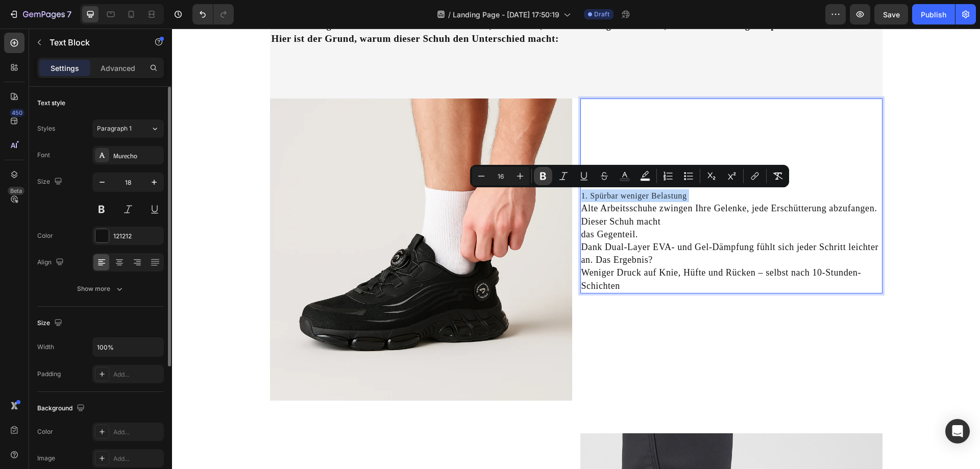  Describe the element at coordinates (249, 221) in the screenshot. I see `img: gempages_577602303473746706-46e61c55-f12f-485a-bd28-96012c51e13a.webp` at that location.